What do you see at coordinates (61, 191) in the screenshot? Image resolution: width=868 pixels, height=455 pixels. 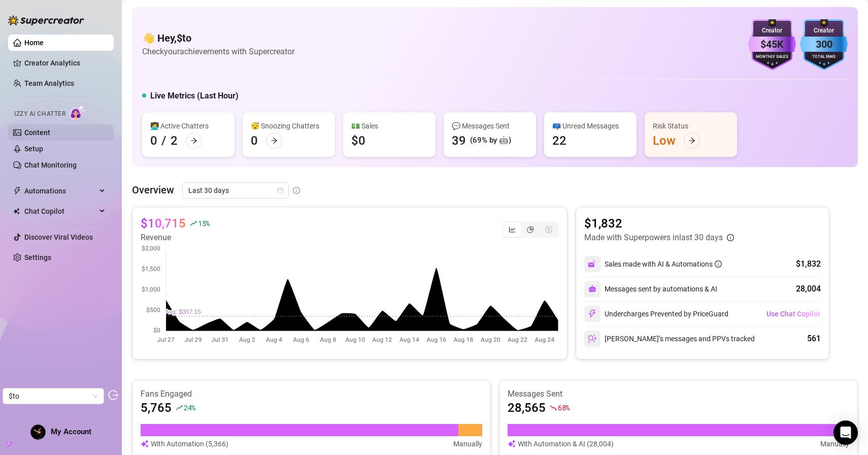 I see `span: Automations` at bounding box center [61, 191].